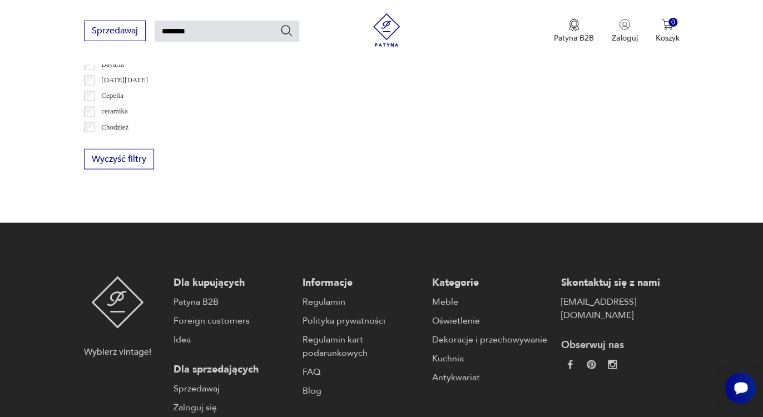 Image resolution: width=763 pixels, height=417 pixels. Describe the element at coordinates (574, 38) in the screenshot. I see `p: Patyna B2B` at that location.